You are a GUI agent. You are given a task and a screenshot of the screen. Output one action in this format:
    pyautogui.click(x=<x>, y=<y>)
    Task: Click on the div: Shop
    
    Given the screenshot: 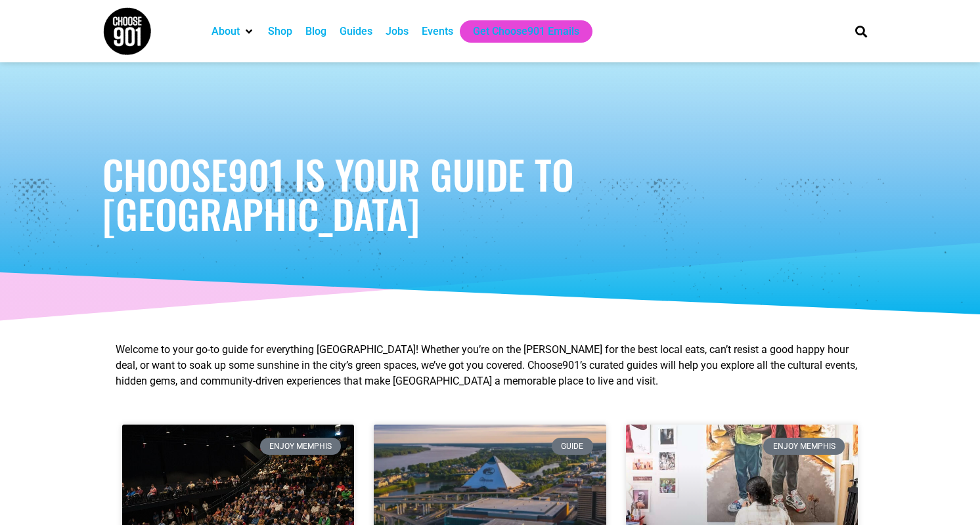 What is the action you would take?
    pyautogui.click(x=280, y=31)
    